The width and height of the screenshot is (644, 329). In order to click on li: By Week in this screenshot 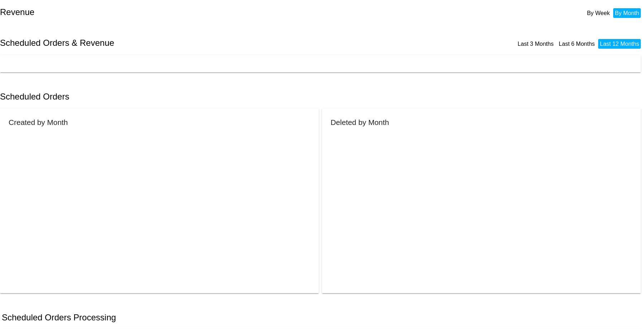, I will do `click(599, 13)`.